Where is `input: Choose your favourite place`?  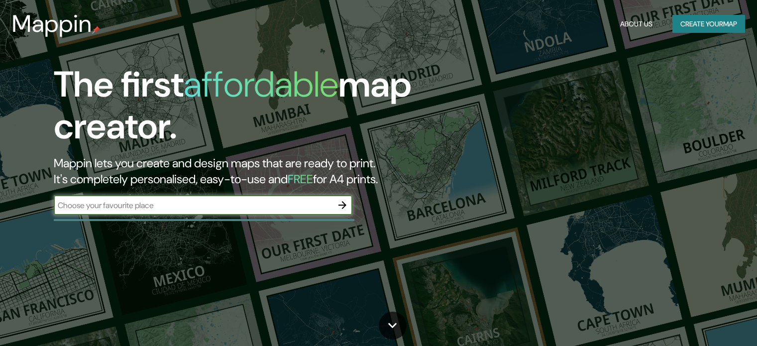
input: Choose your favourite place is located at coordinates (193, 205).